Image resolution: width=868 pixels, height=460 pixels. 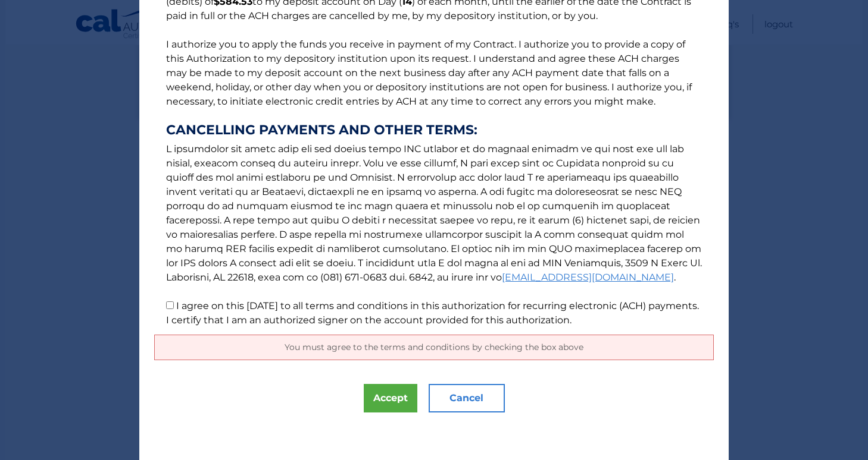 What do you see at coordinates (466, 398) in the screenshot?
I see `button: Cancel` at bounding box center [466, 398].